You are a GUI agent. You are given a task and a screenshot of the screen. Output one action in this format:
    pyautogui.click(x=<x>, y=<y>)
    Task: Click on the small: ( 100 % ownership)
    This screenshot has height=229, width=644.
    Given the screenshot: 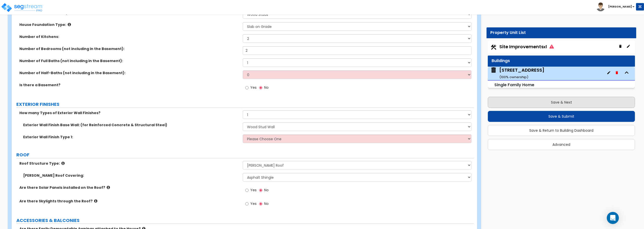 What is the action you would take?
    pyautogui.click(x=514, y=77)
    